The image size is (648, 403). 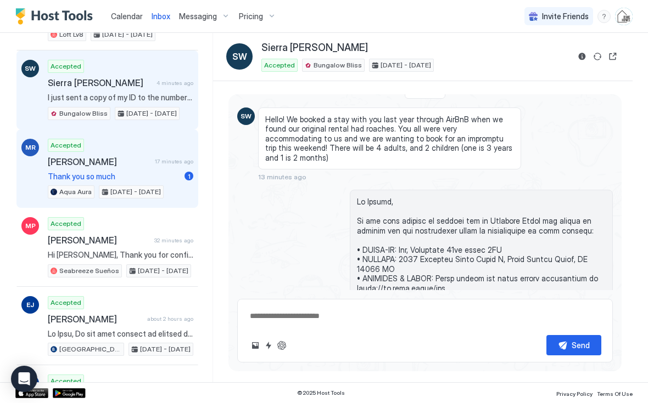 I want to click on div: Host Tools Logo, so click(x=57, y=16).